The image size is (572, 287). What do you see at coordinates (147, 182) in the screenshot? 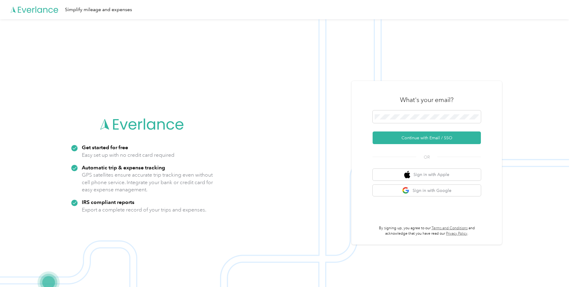
I see `p: GPS satellites ensure accurate trip tracking even without cell phone service. Integrate your bank...` at bounding box center [147, 182].